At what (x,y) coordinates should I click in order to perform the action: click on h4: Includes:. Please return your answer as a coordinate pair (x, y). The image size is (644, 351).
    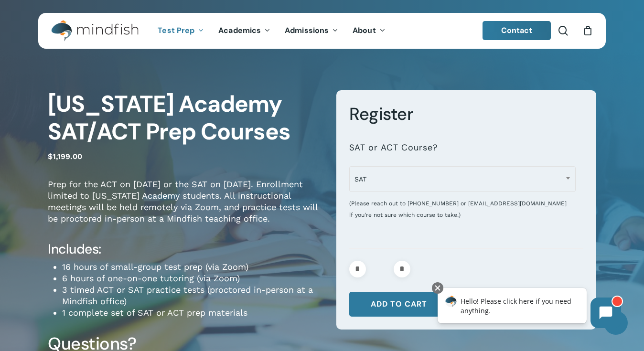
    Looking at the image, I should click on (185, 249).